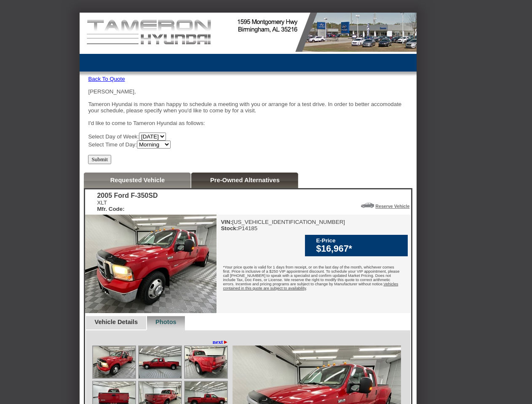 This screenshot has width=532, height=404. Describe the element at coordinates (166, 322) in the screenshot. I see `a: Photos` at that location.